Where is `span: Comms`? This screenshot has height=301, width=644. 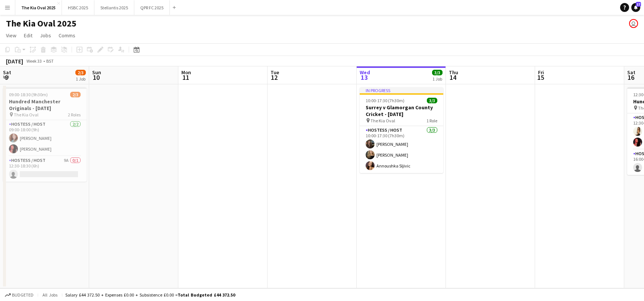
span: Comms is located at coordinates (67, 35).